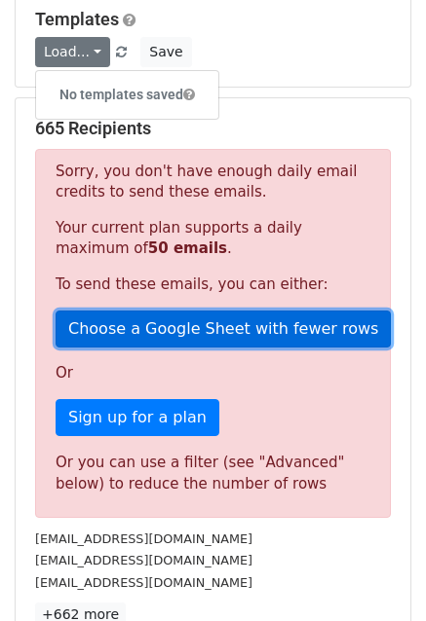 This screenshot has height=621, width=426. Describe the element at coordinates (212, 473) in the screenshot. I see `div: Or you can use a filter (see "Advanced" below) to reduce the number of rows` at that location.